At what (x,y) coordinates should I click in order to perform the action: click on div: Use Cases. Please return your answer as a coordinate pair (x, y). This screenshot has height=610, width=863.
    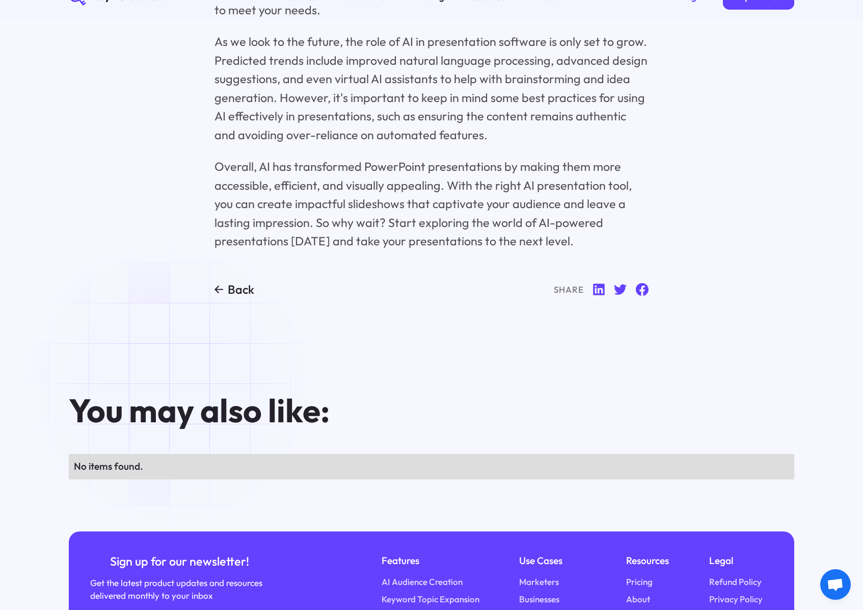
    Looking at the image, I should click on (552, 561).